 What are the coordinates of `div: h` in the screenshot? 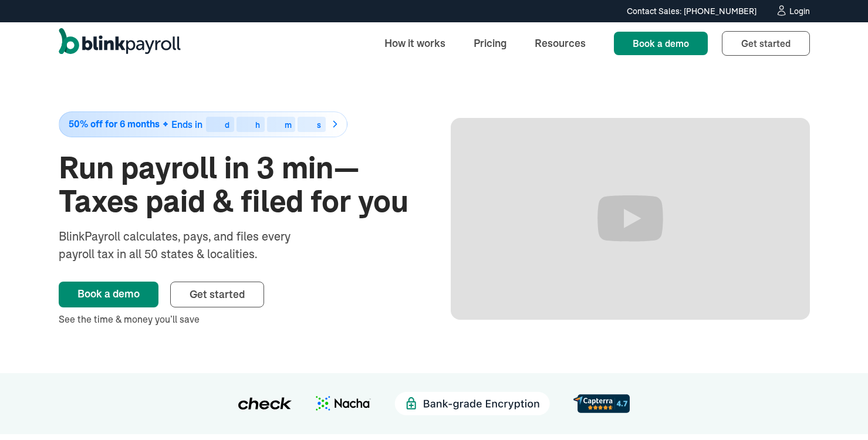 It's located at (258, 125).